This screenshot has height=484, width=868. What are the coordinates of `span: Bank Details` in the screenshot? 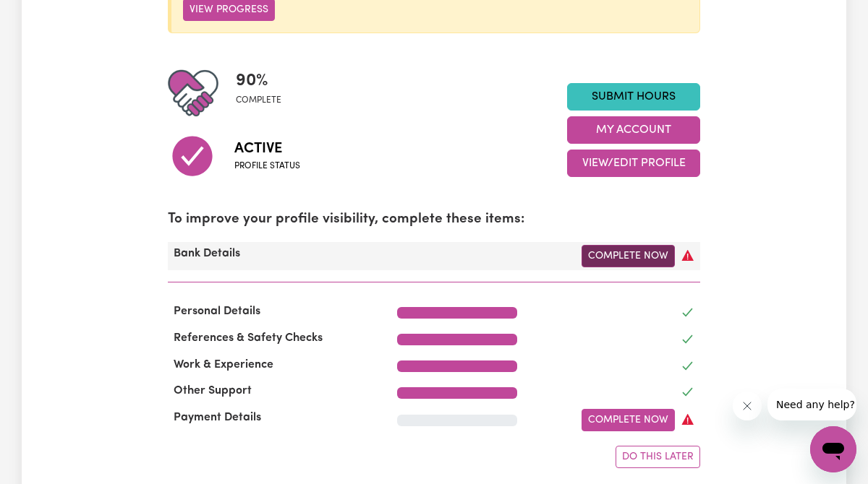 It's located at (207, 253).